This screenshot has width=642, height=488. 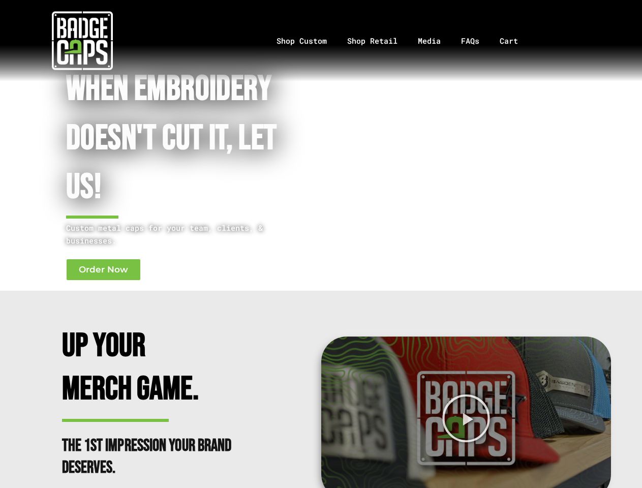 I want to click on div: Play Video, so click(x=466, y=418).